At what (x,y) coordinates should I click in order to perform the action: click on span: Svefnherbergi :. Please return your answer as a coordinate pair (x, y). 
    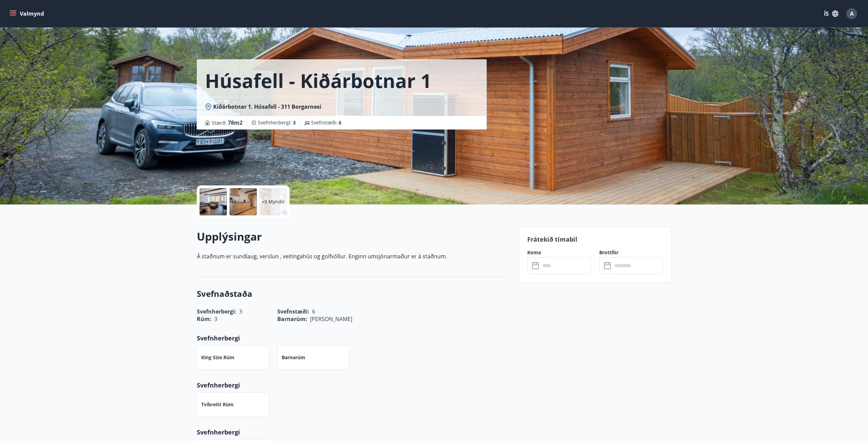
    Looking at the image, I should click on (276, 123).